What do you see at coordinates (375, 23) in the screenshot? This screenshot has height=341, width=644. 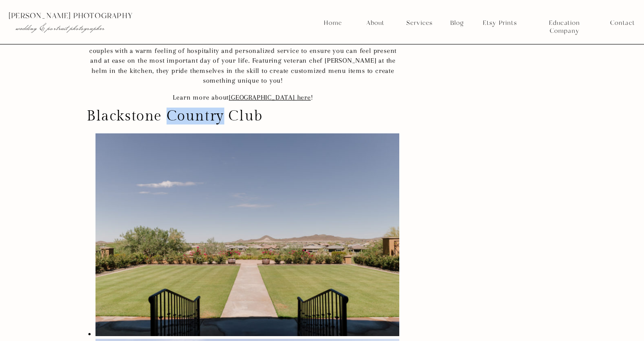 I see `a: About` at bounding box center [375, 23].